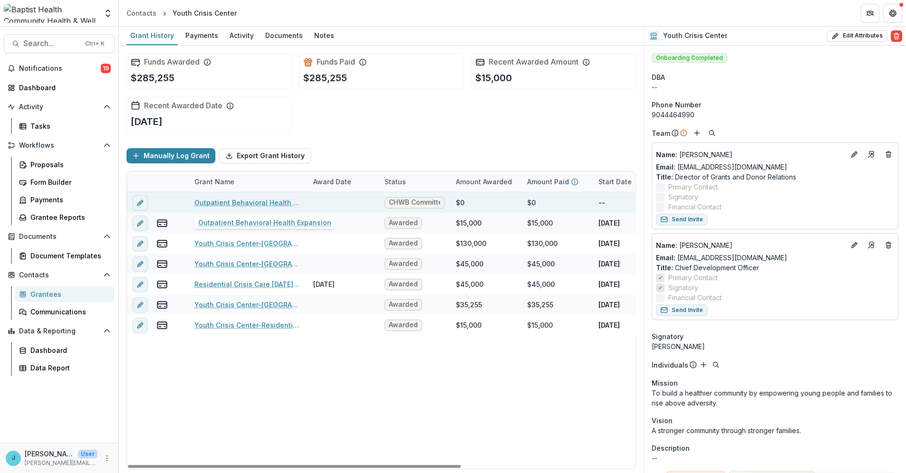 This screenshot has width=906, height=473. Describe the element at coordinates (60, 68) in the screenshot. I see `span: Notifications` at that location.